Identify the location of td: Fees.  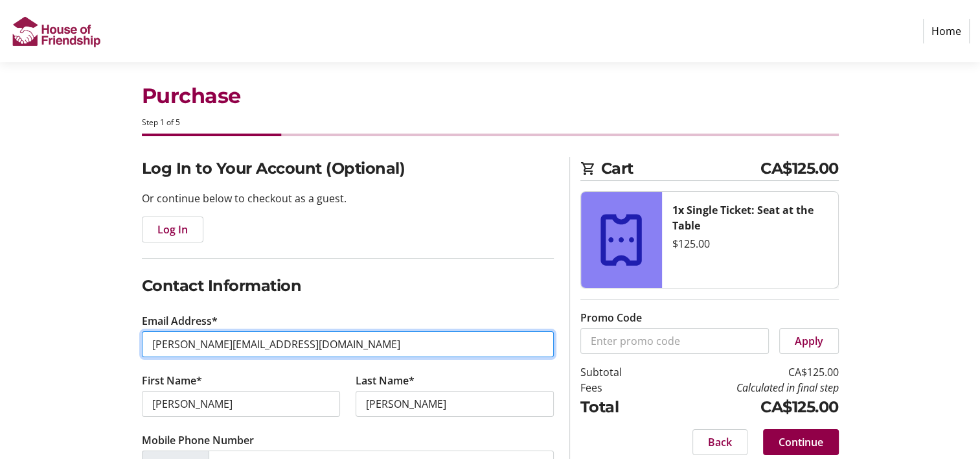
(617, 388).